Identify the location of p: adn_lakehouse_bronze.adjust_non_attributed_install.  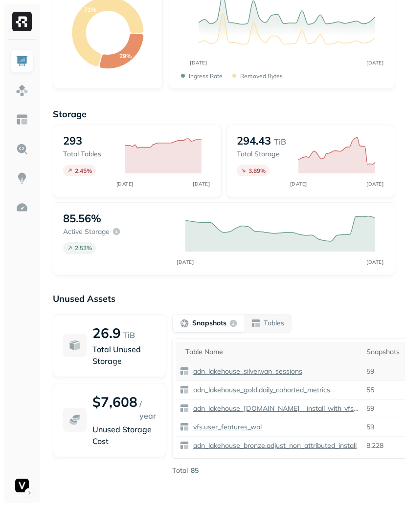
(274, 446).